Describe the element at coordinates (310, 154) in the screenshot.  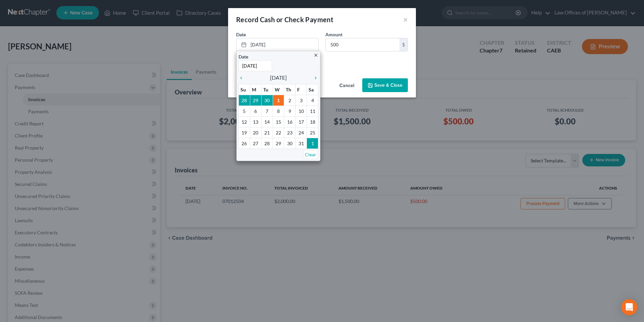
I see `a: Clear` at that location.